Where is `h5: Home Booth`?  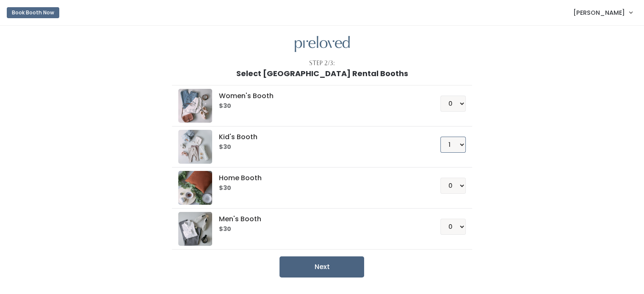 h5: Home Booth is located at coordinates (319, 178).